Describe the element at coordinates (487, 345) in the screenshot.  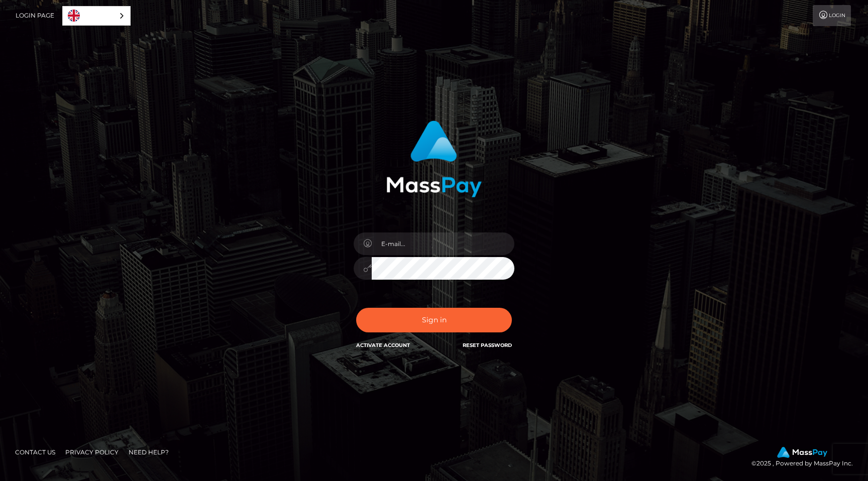
I see `a: Reset Password` at that location.